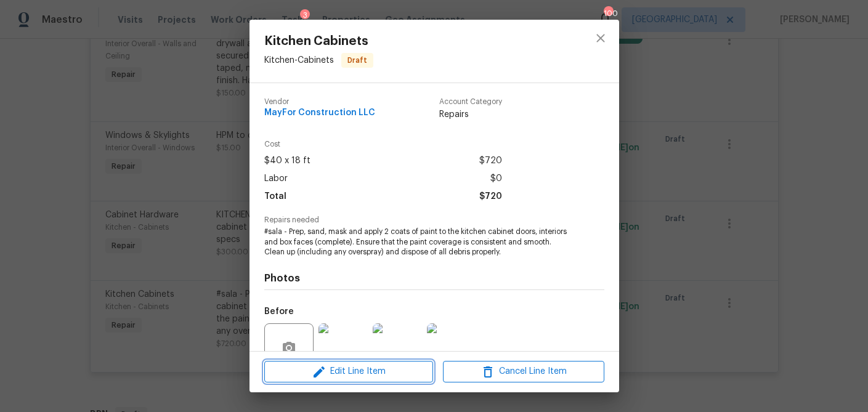 Image resolution: width=868 pixels, height=412 pixels. What do you see at coordinates (320, 102) in the screenshot?
I see `span: Vendor` at bounding box center [320, 102].